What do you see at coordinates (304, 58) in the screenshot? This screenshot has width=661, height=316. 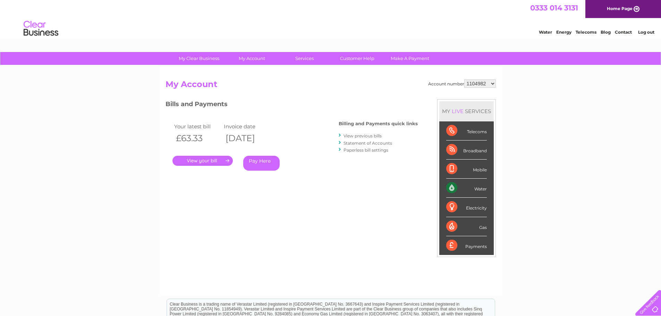 I see `a: Services` at bounding box center [304, 58].